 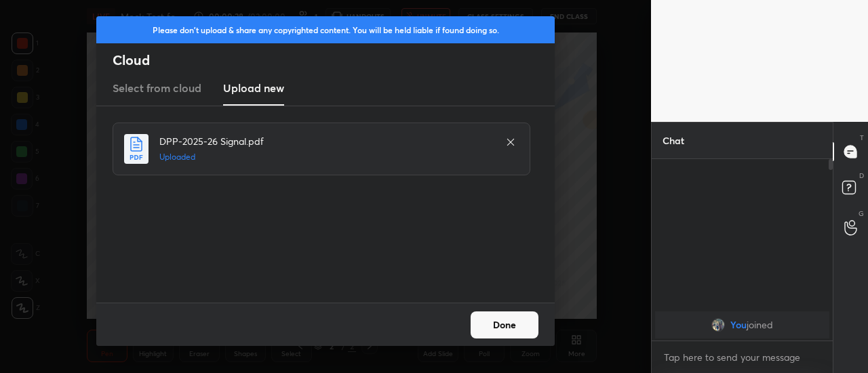 What do you see at coordinates (325, 30) in the screenshot?
I see `div: Please don't upload & share any copyrighted content. You will be held liable if found doing so.` at bounding box center [325, 30].